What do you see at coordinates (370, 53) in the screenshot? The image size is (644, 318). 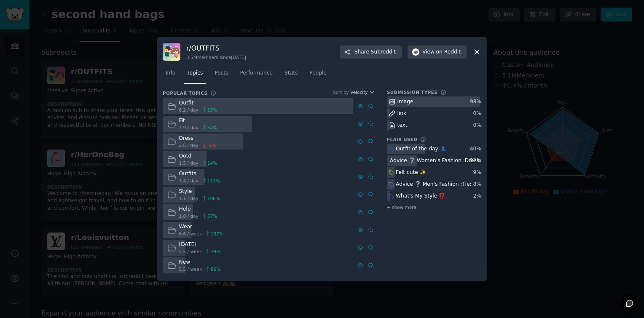 I see `button: ShareSubreddit` at bounding box center [370, 53].